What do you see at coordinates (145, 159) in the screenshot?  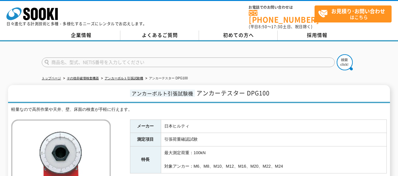 I see `th: 特長` at bounding box center [145, 159].